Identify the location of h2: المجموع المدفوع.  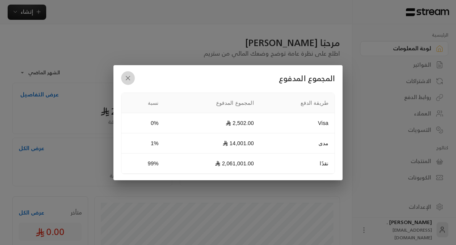
(228, 78).